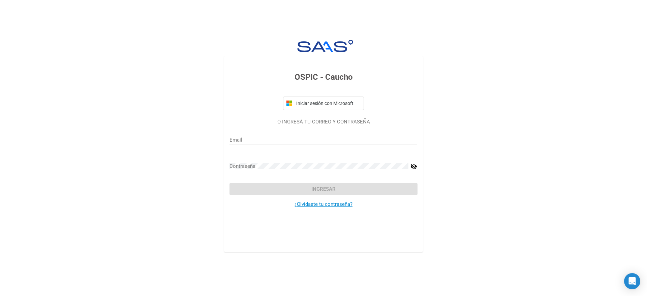 This screenshot has width=647, height=296. I want to click on span: Iniciar sesión con Microsoft, so click(328, 103).